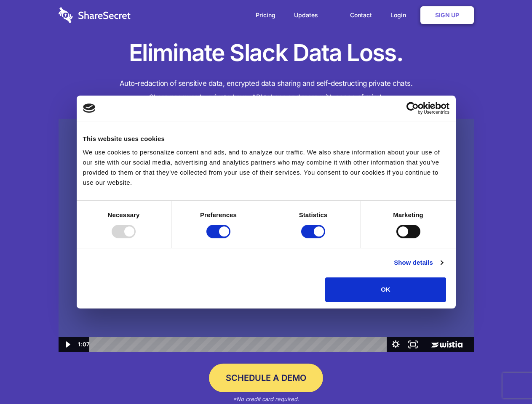 Image resolution: width=532 pixels, height=404 pixels. What do you see at coordinates (219, 214) in the screenshot?
I see `strong: Preferences` at bounding box center [219, 214].